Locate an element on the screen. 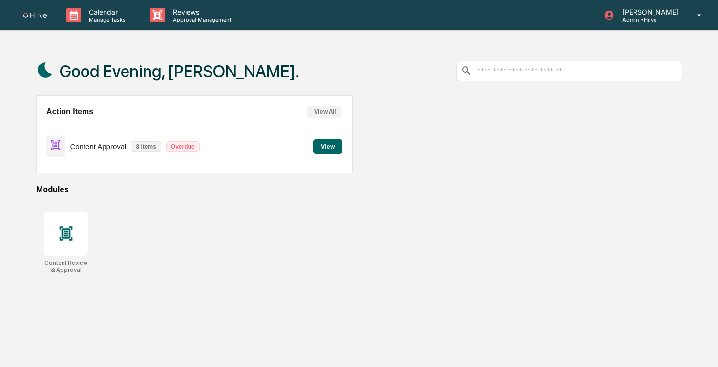  p: Content Approval is located at coordinates (98, 146).